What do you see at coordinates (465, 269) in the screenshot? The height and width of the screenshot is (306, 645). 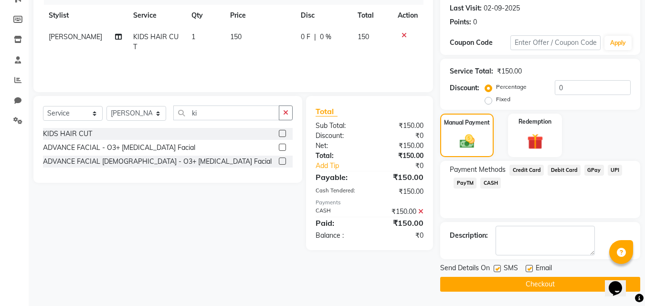 I see `span: Send Details On` at bounding box center [465, 269].